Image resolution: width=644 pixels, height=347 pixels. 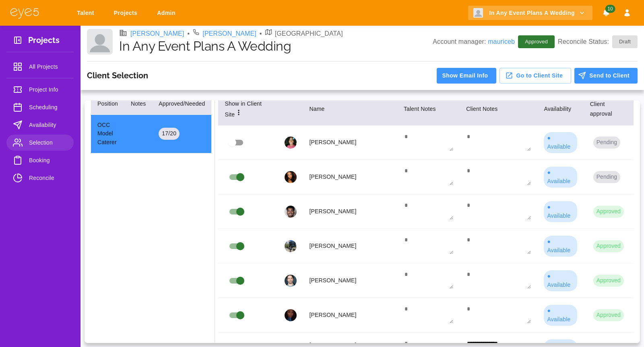 I want to click on span: Project Info, so click(x=48, y=90).